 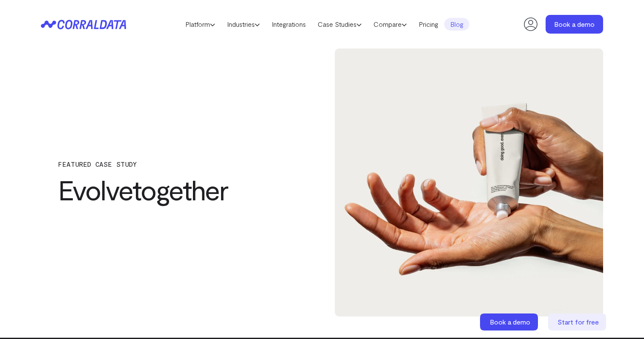 What do you see at coordinates (578, 322) in the screenshot?
I see `a: Start for free` at bounding box center [578, 322].